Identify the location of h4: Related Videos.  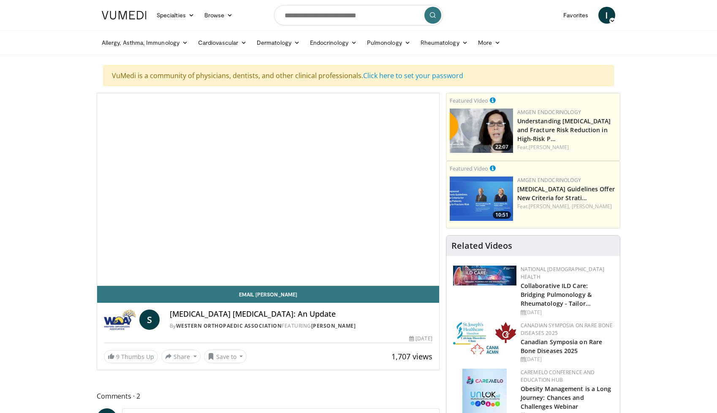
(482, 246).